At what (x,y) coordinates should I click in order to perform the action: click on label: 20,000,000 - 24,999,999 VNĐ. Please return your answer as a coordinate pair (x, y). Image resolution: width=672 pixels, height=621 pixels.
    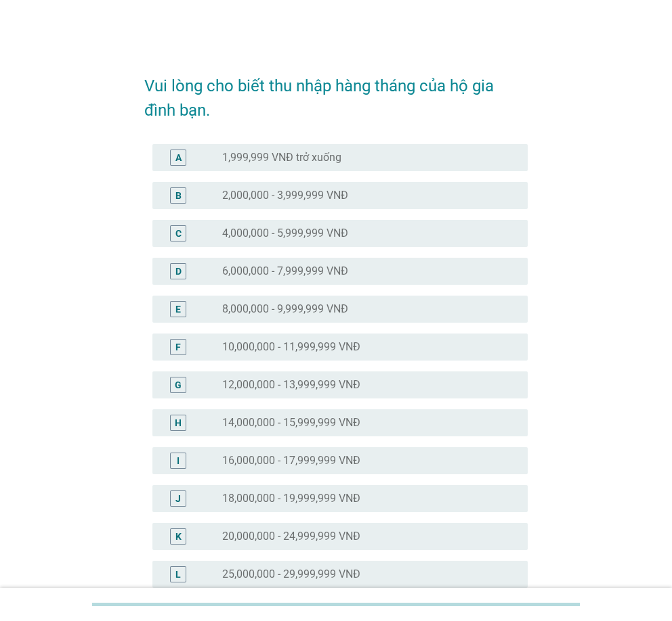
    Looking at the image, I should click on (291, 536).